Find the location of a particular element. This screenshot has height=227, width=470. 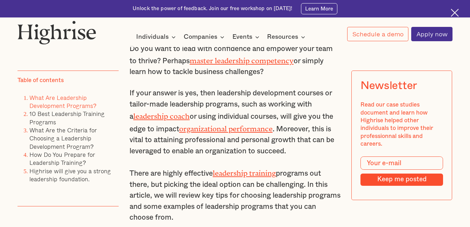

img: Cross icon is located at coordinates (455, 13).